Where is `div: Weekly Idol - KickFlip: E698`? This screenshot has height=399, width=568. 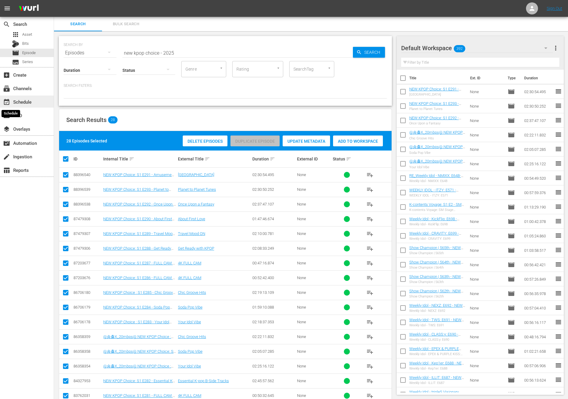
div: Weekly Idol - KickFlip: E698 is located at coordinates (437, 224).